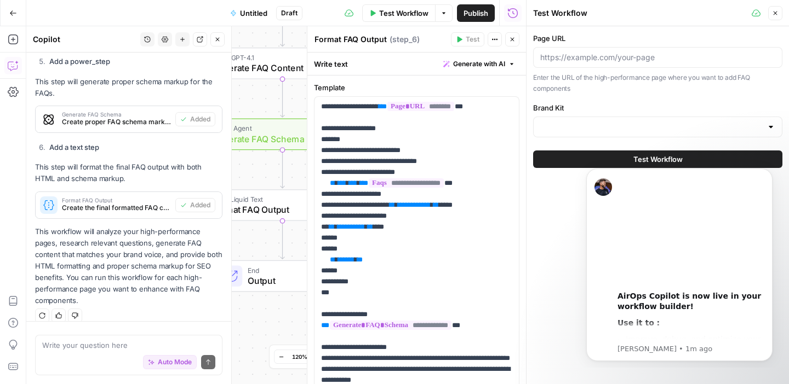 Image resolution: width=789 pixels, height=384 pixels. I want to click on button: Test, so click(467, 39).